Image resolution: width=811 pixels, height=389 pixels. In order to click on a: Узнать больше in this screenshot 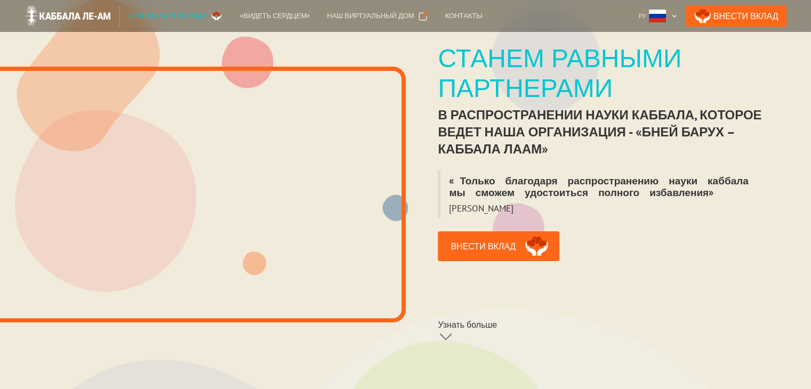, I will do `click(498, 333)`.